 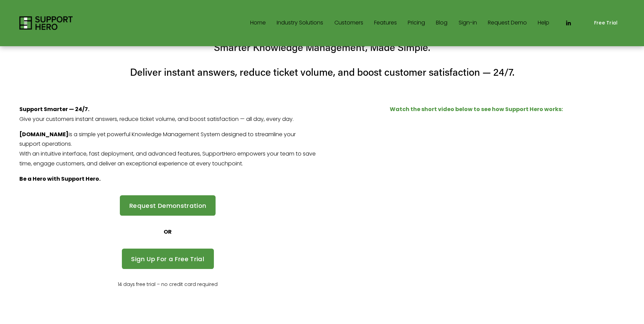 What do you see at coordinates (168, 205) in the screenshot?
I see `a: Request Demonstration` at bounding box center [168, 205].